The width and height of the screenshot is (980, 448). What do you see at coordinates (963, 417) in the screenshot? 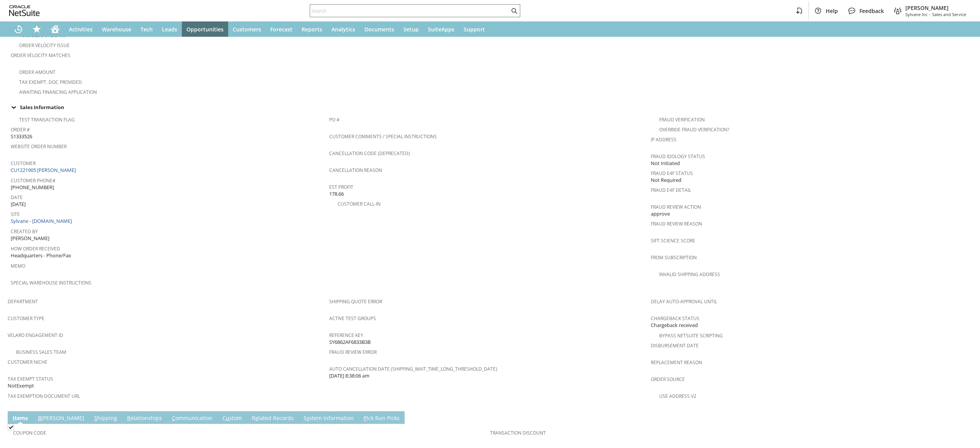
I see `a: Unrolled view on` at bounding box center [963, 417].